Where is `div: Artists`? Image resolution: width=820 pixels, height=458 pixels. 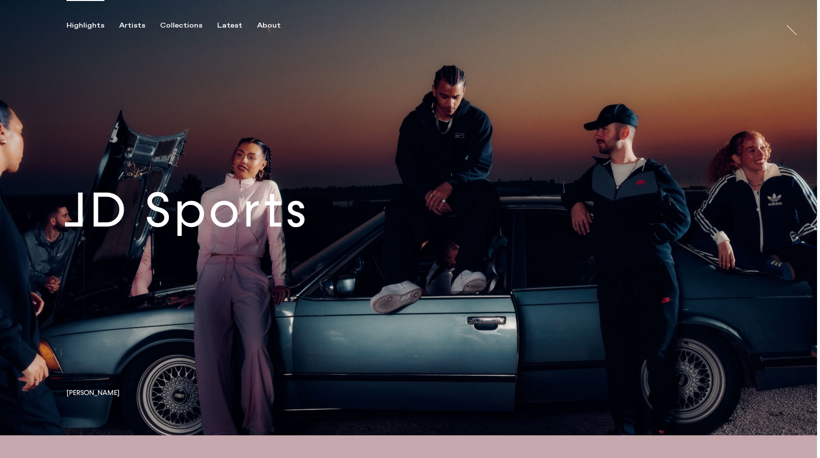
div: Artists is located at coordinates (132, 26).